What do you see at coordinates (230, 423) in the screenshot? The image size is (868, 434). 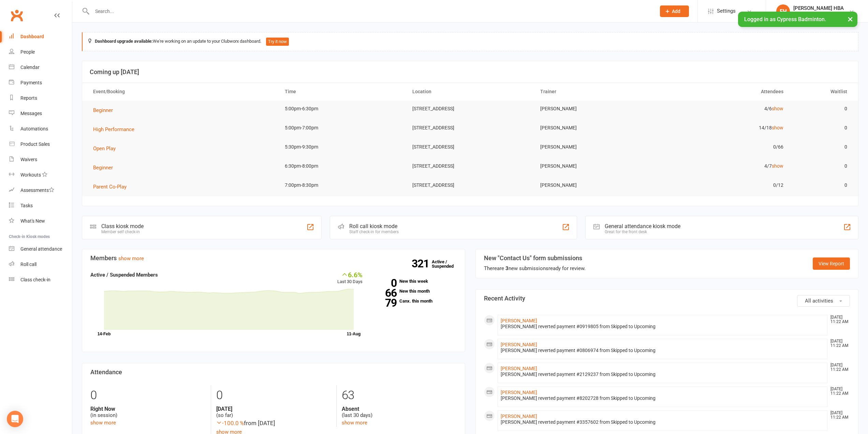 I see `span: -100.0 %` at bounding box center [230, 423].